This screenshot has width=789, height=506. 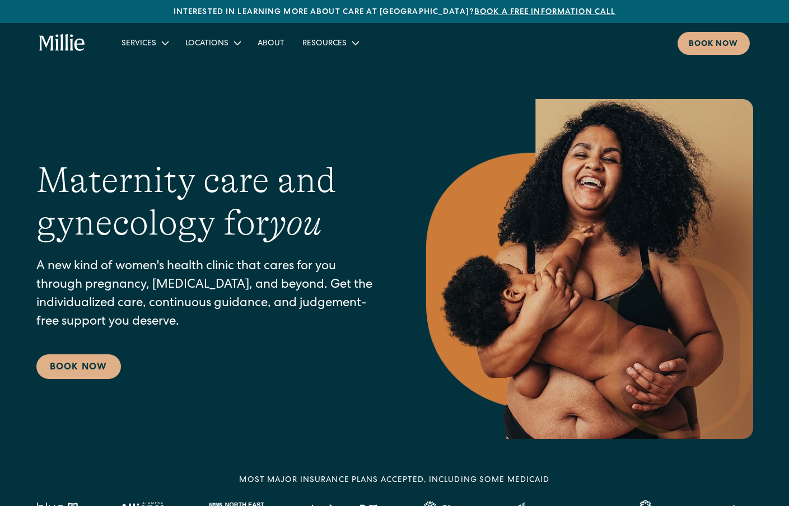 What do you see at coordinates (394, 481) in the screenshot?
I see `div: MOST MAJOR INSURANCE PLANS ACCEPTED, INCLUDING some MEDICAID` at bounding box center [394, 481].